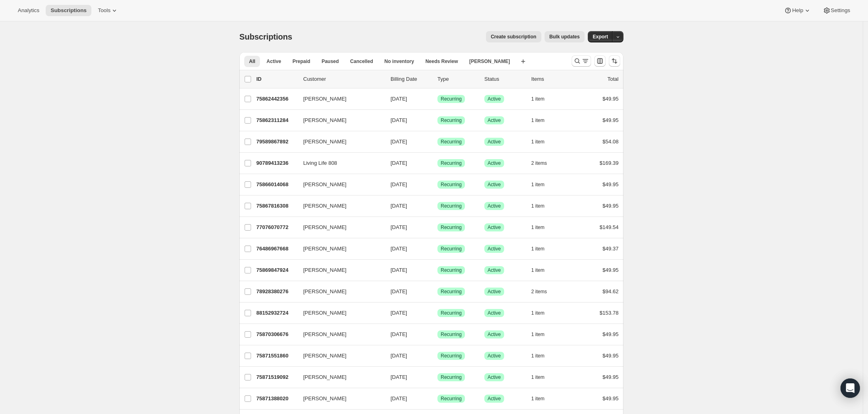 The height and width of the screenshot is (414, 868). Describe the element at coordinates (277, 270) in the screenshot. I see `p: 75869847924` at that location.